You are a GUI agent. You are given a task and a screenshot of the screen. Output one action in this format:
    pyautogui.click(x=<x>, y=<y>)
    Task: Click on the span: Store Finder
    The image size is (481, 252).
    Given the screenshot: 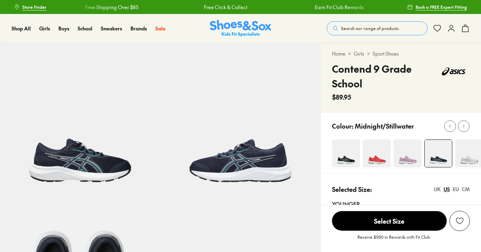 What is the action you would take?
    pyautogui.click(x=34, y=7)
    